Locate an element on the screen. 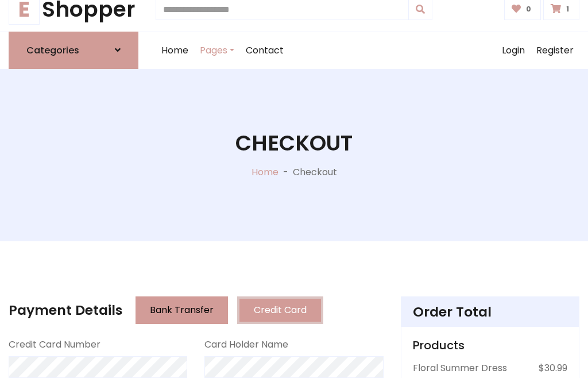 The width and height of the screenshot is (588, 378). p: Checkout is located at coordinates (315, 172).